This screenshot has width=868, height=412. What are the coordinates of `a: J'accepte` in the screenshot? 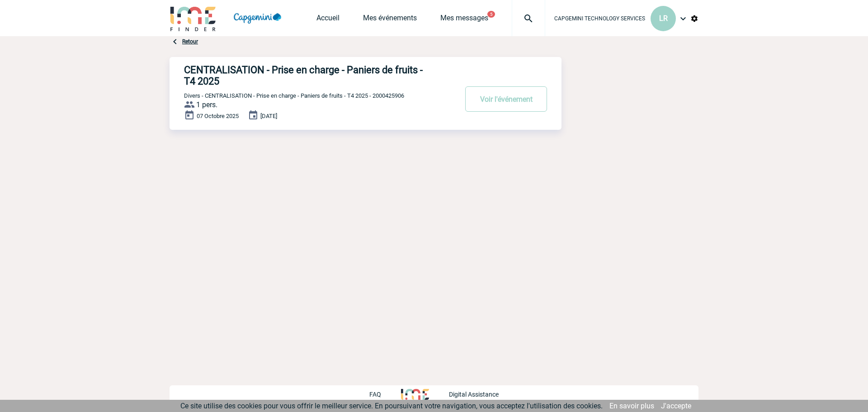 It's located at (676, 405).